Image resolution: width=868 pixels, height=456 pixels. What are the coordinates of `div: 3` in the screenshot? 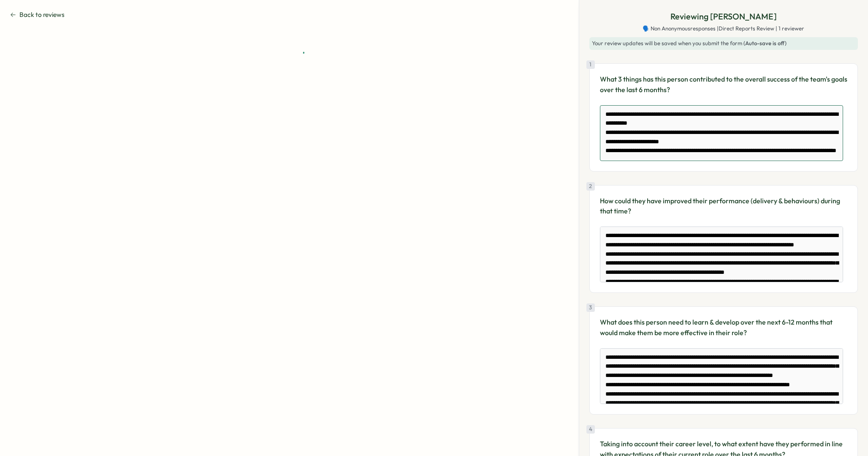 It's located at (590, 307).